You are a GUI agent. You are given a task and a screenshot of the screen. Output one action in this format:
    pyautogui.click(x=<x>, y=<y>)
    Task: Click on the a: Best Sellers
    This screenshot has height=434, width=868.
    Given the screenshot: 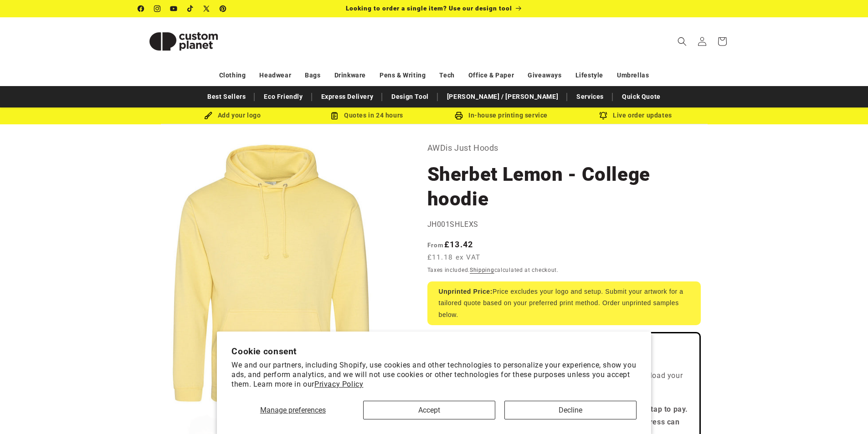 What is the action you would take?
    pyautogui.click(x=227, y=97)
    